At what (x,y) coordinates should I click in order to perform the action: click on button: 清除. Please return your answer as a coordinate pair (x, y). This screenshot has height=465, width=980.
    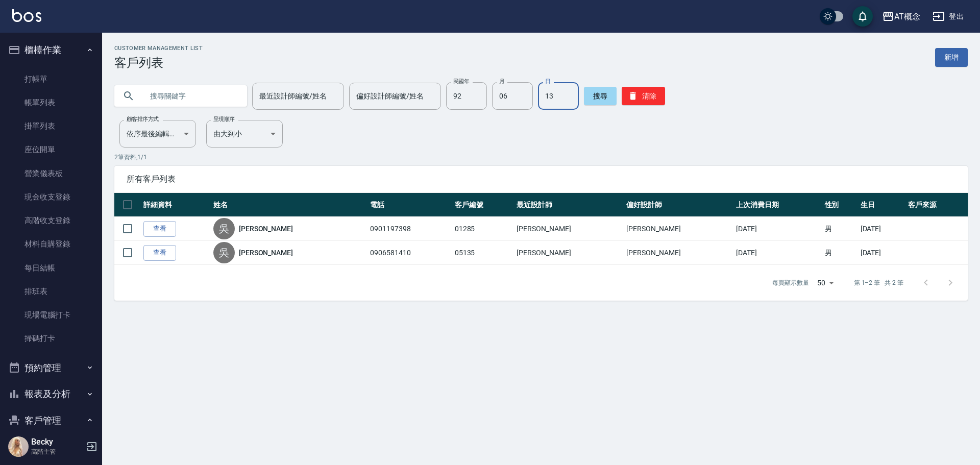
    Looking at the image, I should click on (644, 96).